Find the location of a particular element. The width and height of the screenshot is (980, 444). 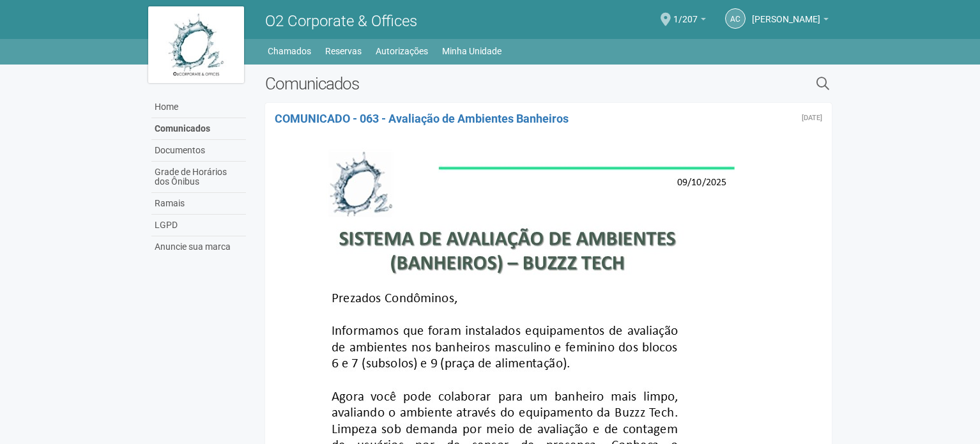

img: logo.jpg is located at coordinates (196, 44).